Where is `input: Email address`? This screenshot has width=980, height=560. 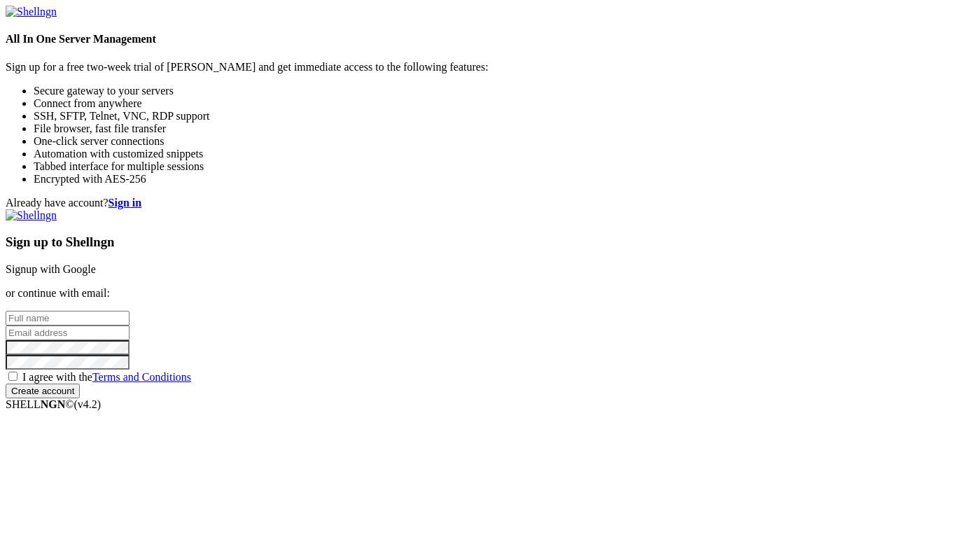
input: Email address is located at coordinates (67, 333).